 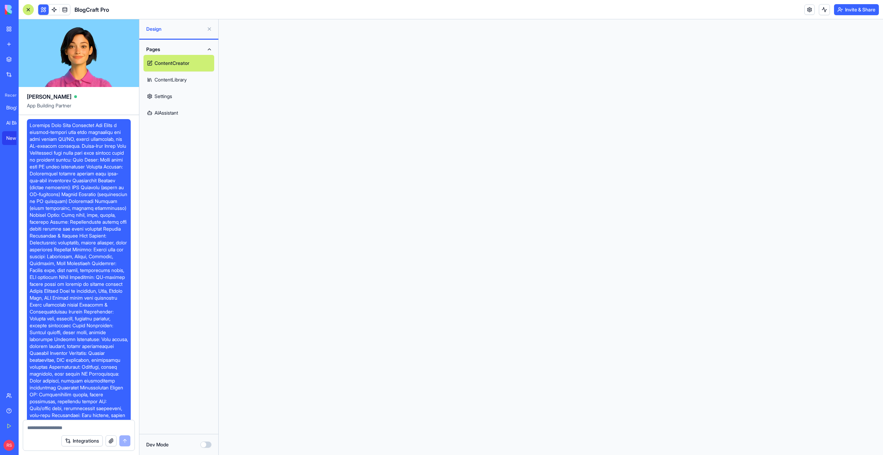 What do you see at coordinates (92, 10) in the screenshot?
I see `span: BlogCraft Pro` at bounding box center [92, 10].